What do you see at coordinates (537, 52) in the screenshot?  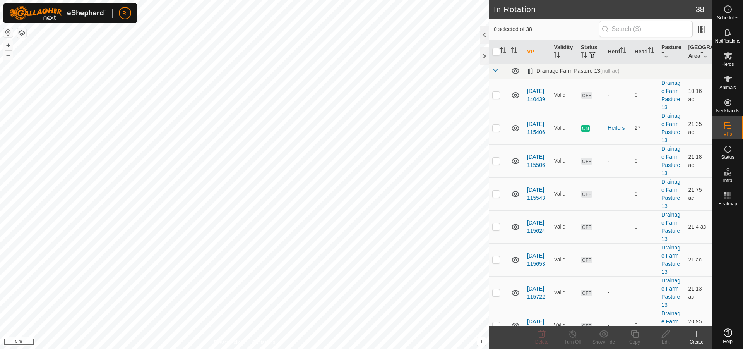 I see `th: VP` at bounding box center [537, 52].